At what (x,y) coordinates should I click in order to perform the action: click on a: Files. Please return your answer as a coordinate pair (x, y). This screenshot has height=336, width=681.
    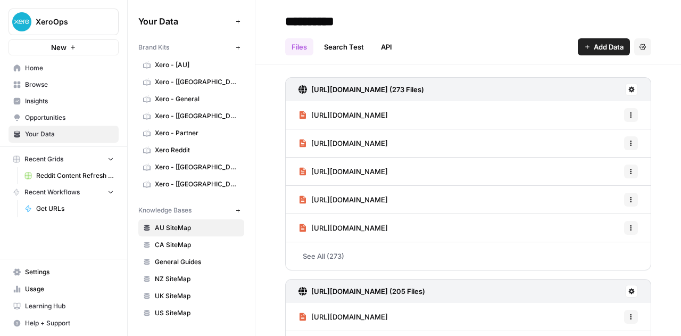
    Looking at the image, I should click on (299, 47).